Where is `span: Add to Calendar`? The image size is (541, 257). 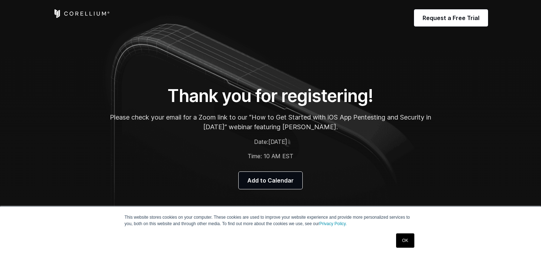 span: Add to Calendar is located at coordinates (270, 180).